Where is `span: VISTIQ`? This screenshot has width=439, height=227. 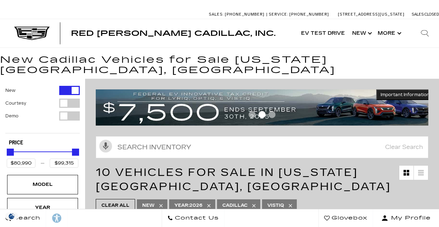 span: VISTIQ is located at coordinates (275, 205).